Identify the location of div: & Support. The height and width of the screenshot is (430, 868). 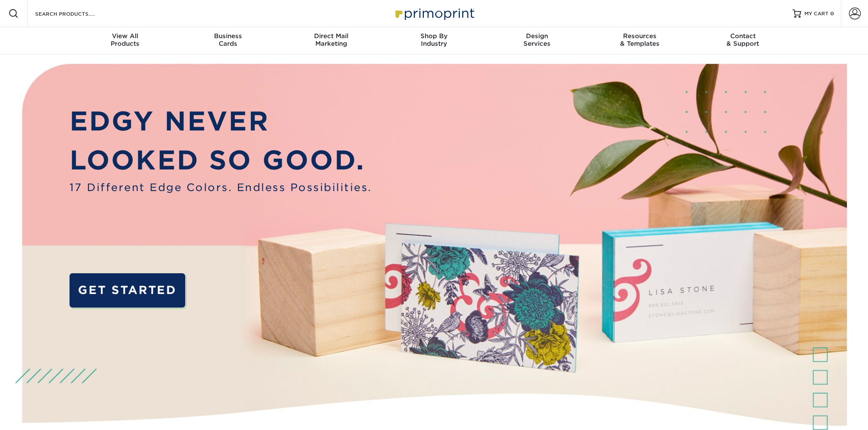
(743, 40).